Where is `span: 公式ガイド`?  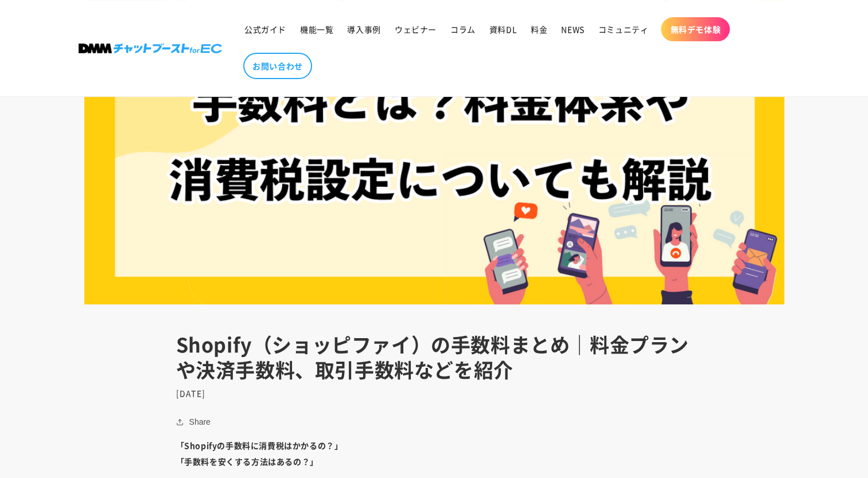 span: 公式ガイド is located at coordinates (265, 30).